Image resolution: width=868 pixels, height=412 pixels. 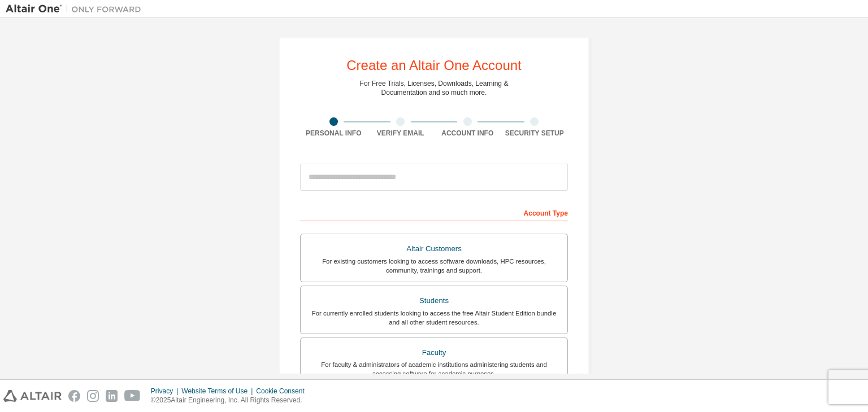 I want to click on p: © 2025 Altair Engineering, Inc. All Rights Reserved., so click(x=231, y=400).